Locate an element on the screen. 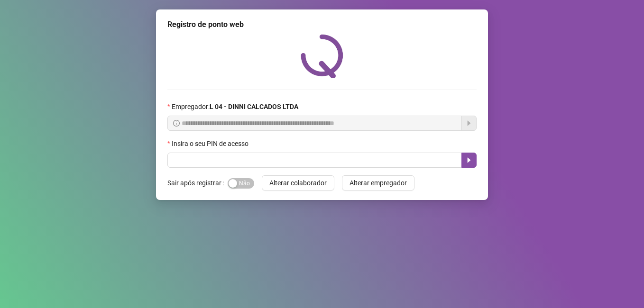  span: Alterar empregador is located at coordinates (378, 183).